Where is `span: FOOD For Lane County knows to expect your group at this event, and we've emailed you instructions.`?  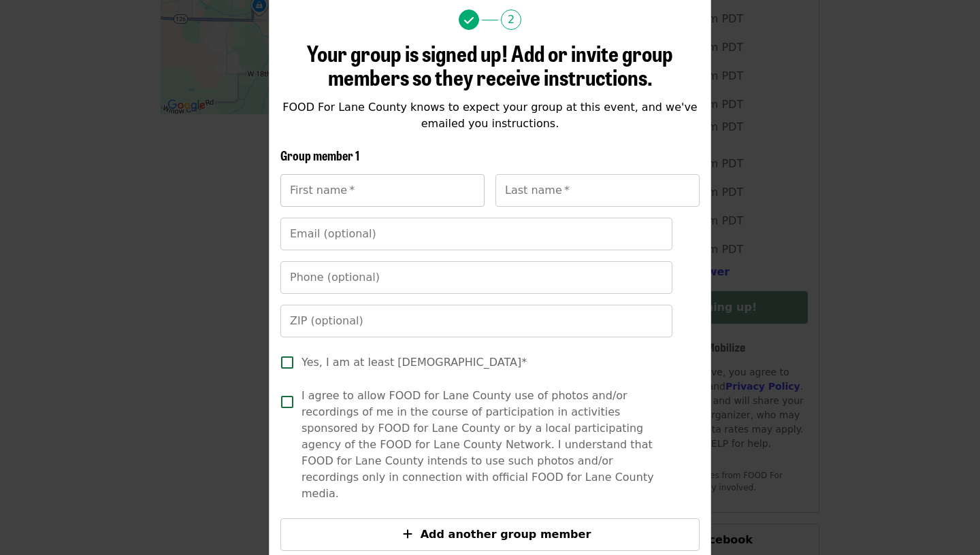 span: FOOD For Lane County knows to expect your group at this event, and we've emailed you instructions. is located at coordinates (489, 115).